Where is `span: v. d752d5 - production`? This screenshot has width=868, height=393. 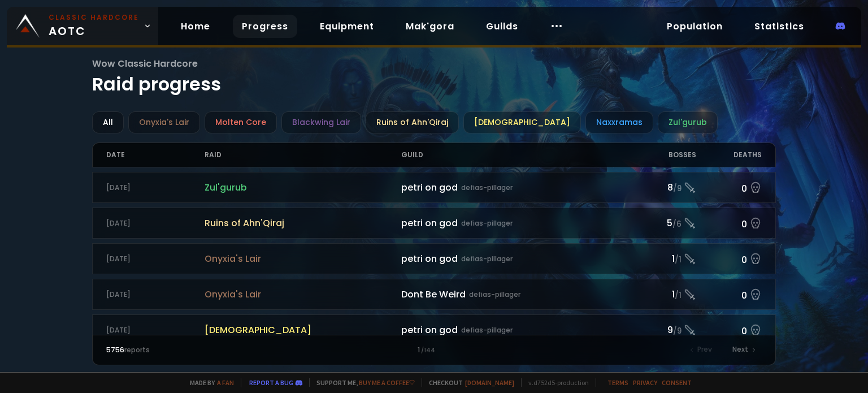
span: v. d752d5 - production is located at coordinates (555, 382).